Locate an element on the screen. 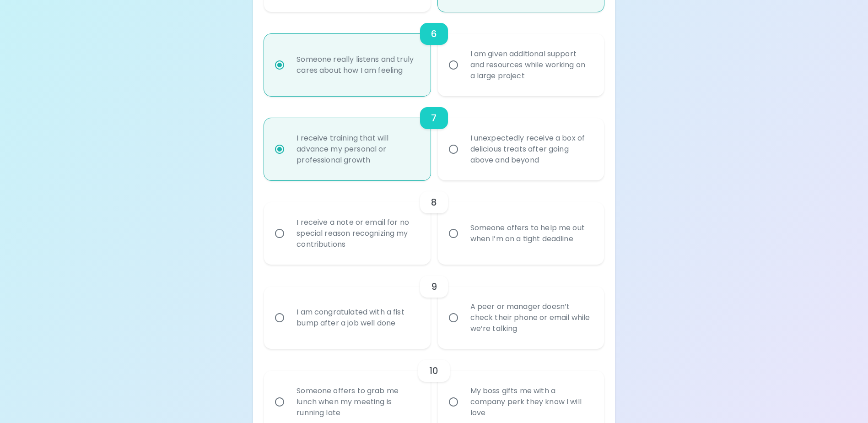 The width and height of the screenshot is (868, 423). div: I receive a note or email for no special reason recognizing my contributions is located at coordinates (357, 234).